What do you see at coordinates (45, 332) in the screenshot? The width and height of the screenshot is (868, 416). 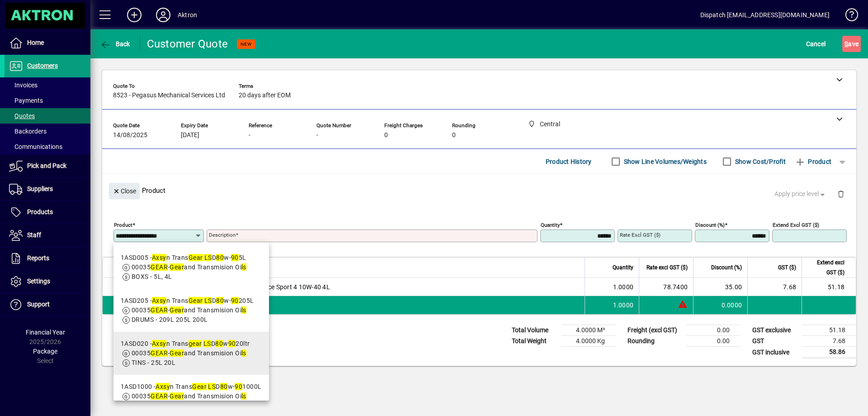 I see `span: Financial Year` at bounding box center [45, 332].